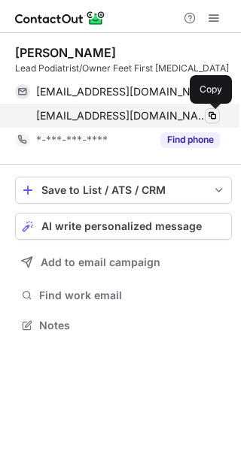 The height and width of the screenshot is (451, 241). Describe the element at coordinates (123, 190) in the screenshot. I see `div: Save to List / ATS / CRM` at that location.